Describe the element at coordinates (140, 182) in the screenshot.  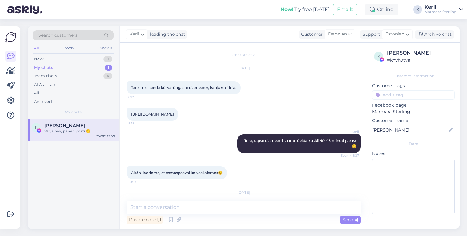
I see `span: 10:19` at that location.